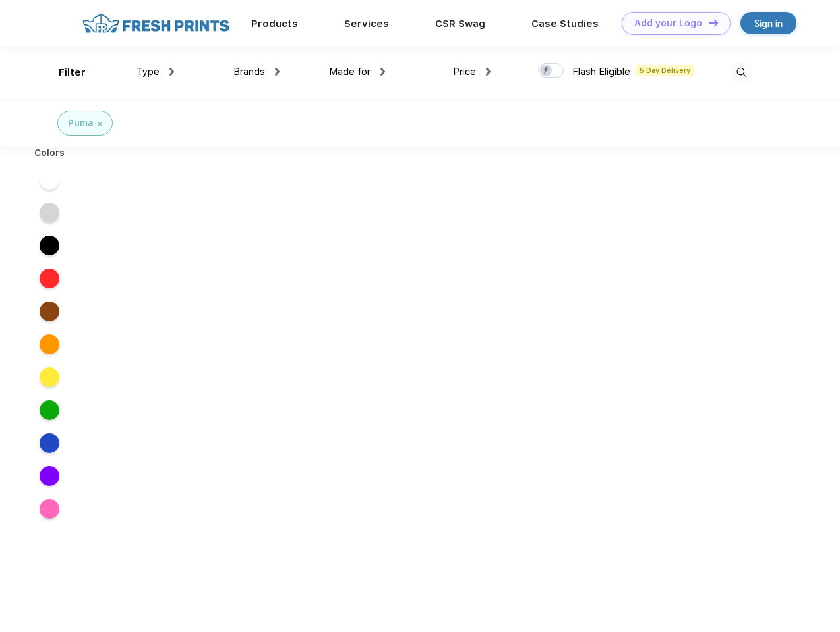 The height and width of the screenshot is (632, 840). I want to click on span: Made for, so click(349, 72).